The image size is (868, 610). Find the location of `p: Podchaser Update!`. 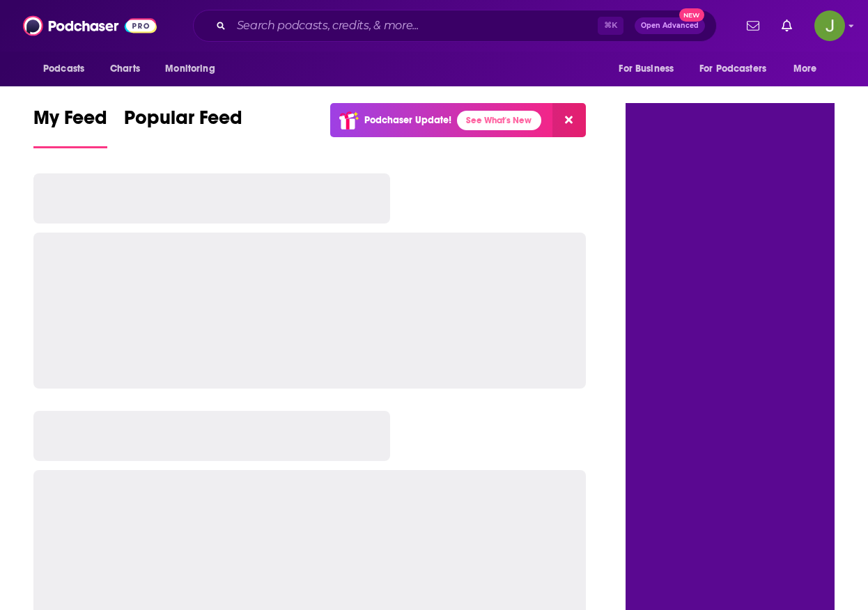

p: Podchaser Update! is located at coordinates (408, 120).